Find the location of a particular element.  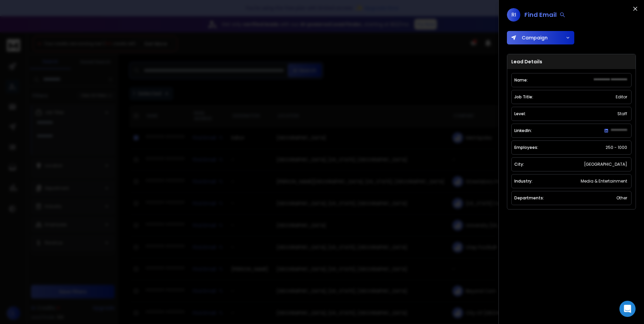

p: City: is located at coordinates (519, 164).